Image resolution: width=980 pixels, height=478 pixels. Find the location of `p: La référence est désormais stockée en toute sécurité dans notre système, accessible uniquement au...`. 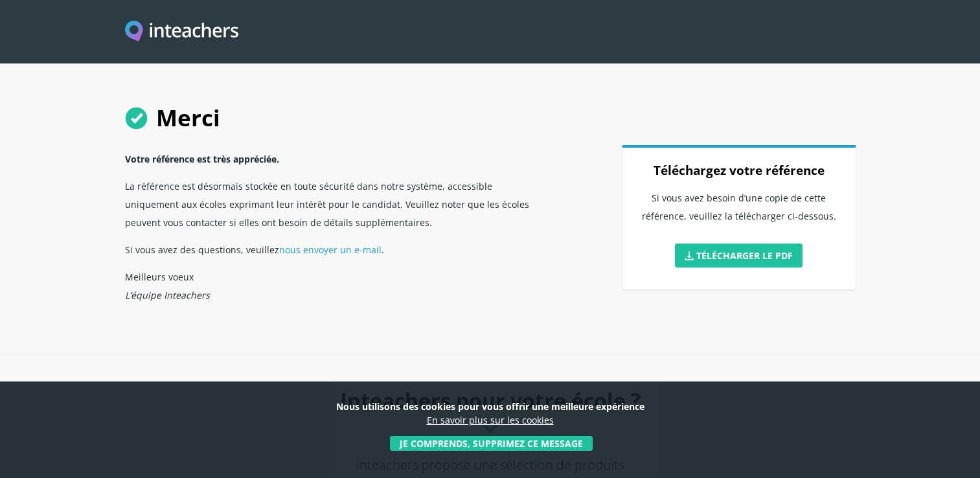

p: La référence est désormais stockée en toute sécurité dans notre système, accessible uniquement au... is located at coordinates (335, 204).